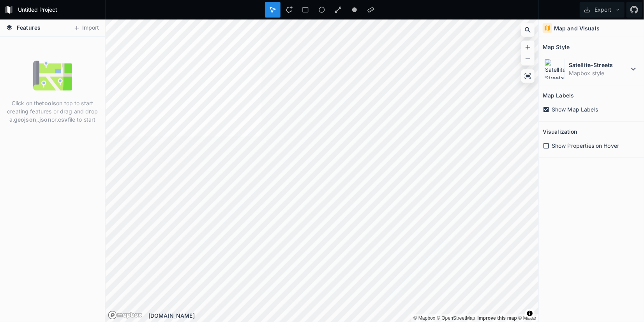 This screenshot has height=322, width=644. I want to click on span: Toggle attribution, so click(530, 314).